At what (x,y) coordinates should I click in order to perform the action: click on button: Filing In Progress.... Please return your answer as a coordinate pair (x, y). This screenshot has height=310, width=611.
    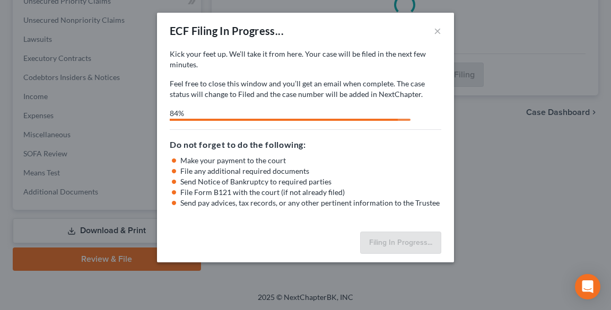
    Looking at the image, I should click on (400, 243).